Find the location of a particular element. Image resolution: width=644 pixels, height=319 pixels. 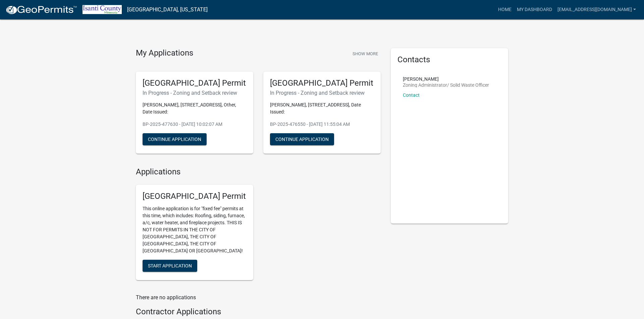

p: This online application is for "fixed fee" permits at this time, which includes: Roofing, siding,... is located at coordinates (195, 230).